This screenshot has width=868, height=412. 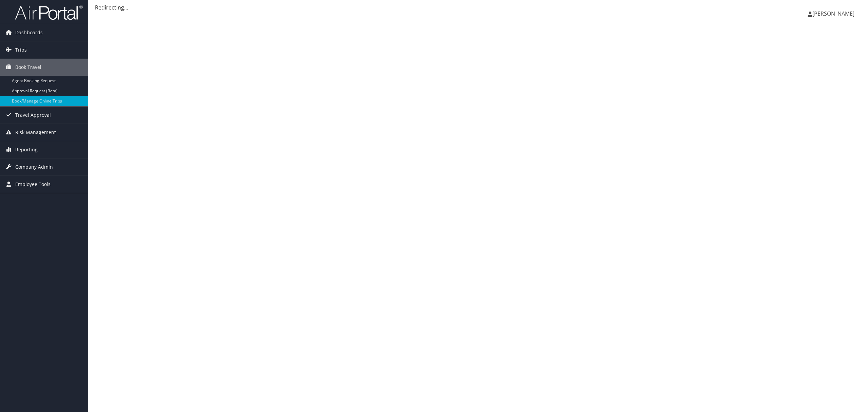 What do you see at coordinates (34, 167) in the screenshot?
I see `span: Company Admin` at bounding box center [34, 167].